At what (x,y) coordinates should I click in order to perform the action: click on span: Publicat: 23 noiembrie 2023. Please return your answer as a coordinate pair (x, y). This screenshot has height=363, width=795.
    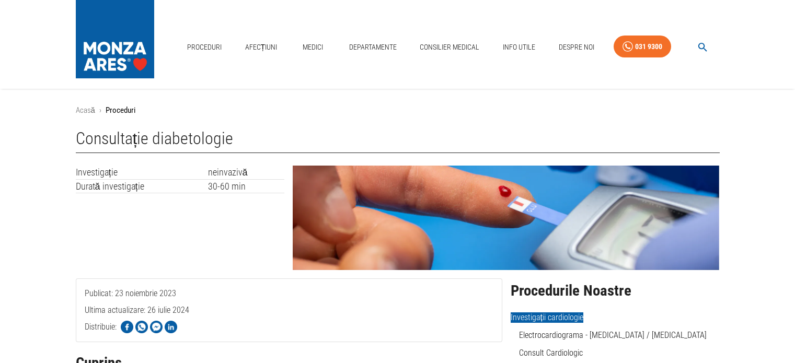
    Looking at the image, I should click on (130, 314).